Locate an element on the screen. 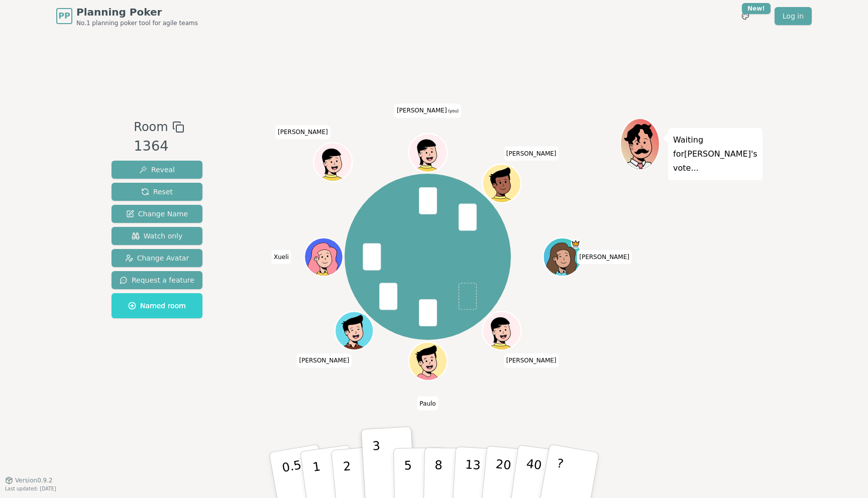  div: 1364 is located at coordinates (159, 147).